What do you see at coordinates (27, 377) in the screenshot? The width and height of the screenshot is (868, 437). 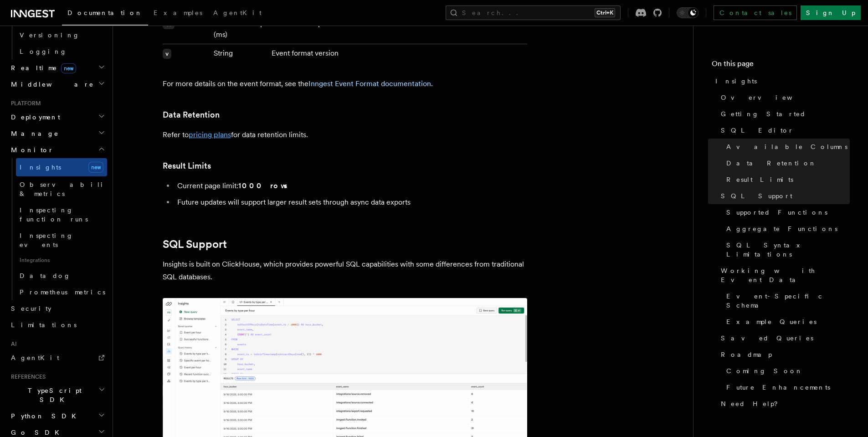 I see `span: References` at bounding box center [27, 377].